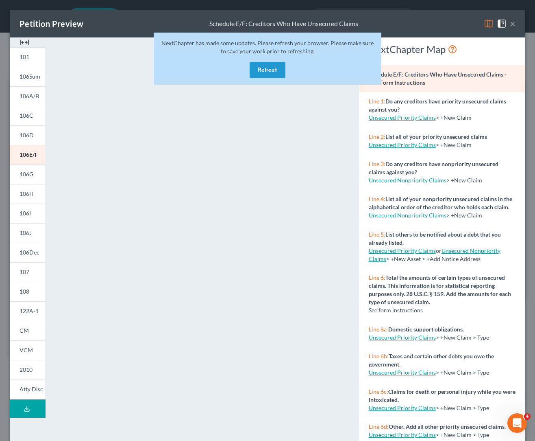  I want to click on a: CM, so click(27, 330).